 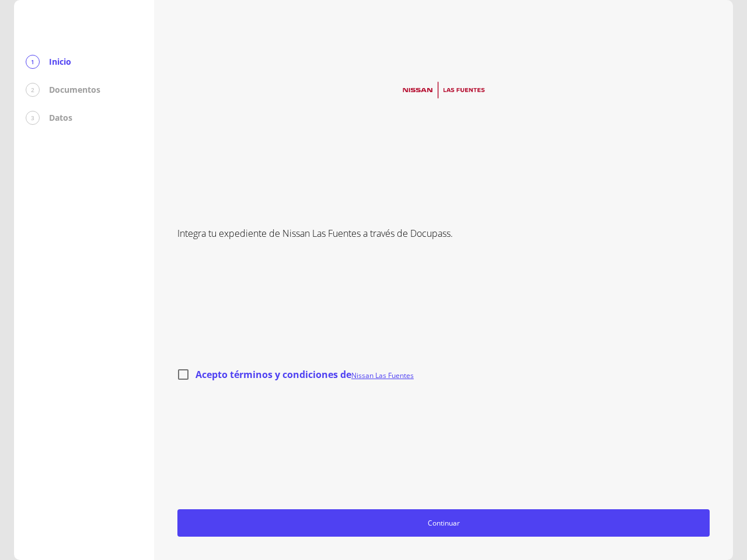 What do you see at coordinates (60, 62) in the screenshot?
I see `p: Inicio` at bounding box center [60, 62].